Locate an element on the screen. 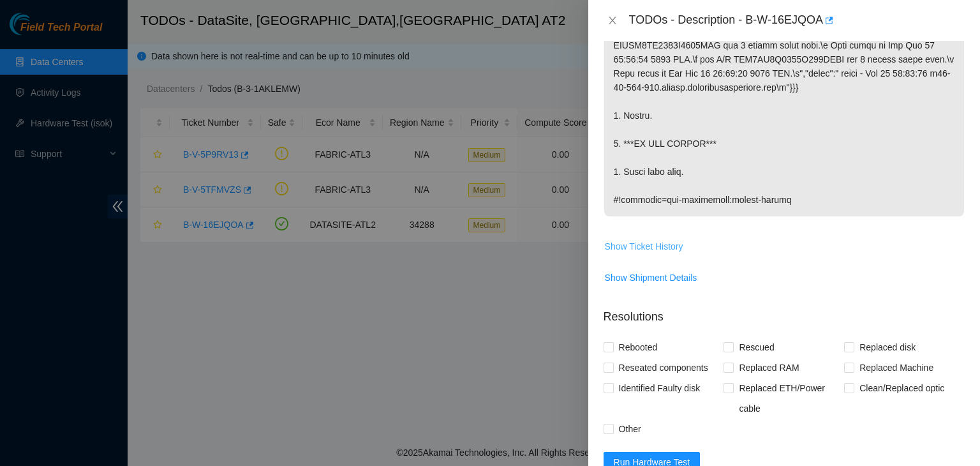 This screenshot has height=466, width=980. p: Resolutions is located at coordinates (784, 311).